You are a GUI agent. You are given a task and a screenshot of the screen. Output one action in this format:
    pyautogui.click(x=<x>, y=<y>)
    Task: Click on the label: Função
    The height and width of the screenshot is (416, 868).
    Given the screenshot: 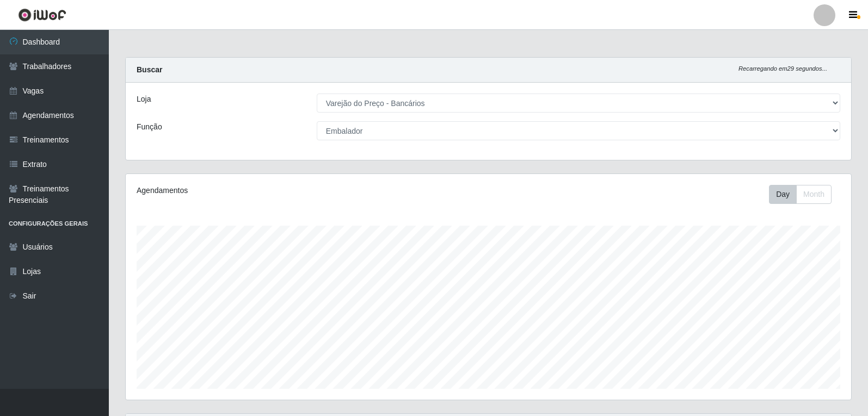 What is the action you would take?
    pyautogui.click(x=149, y=127)
    